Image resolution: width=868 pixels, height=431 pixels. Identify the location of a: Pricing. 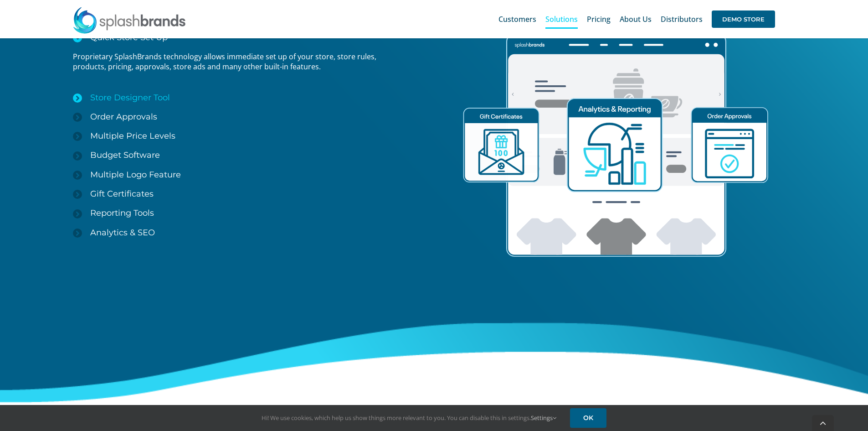
(599, 19).